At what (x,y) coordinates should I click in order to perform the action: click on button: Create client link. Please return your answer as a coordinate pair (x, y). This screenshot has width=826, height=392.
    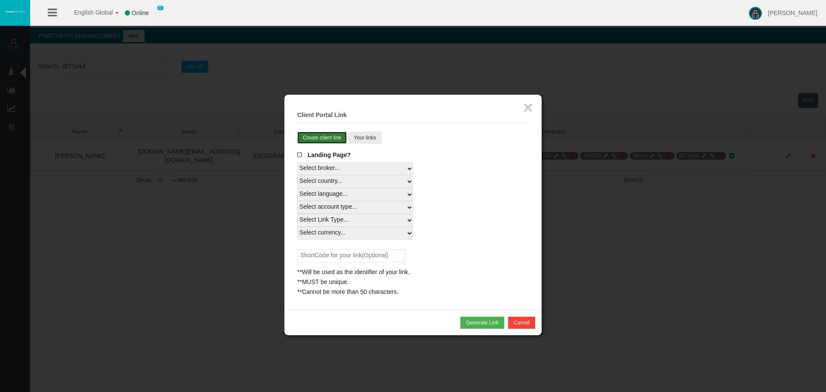
    Looking at the image, I should click on (322, 138).